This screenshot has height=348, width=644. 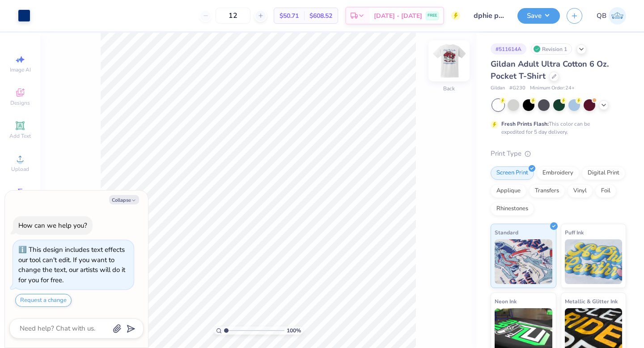 What do you see at coordinates (506, 301) in the screenshot?
I see `span: Neon Ink` at bounding box center [506, 301].